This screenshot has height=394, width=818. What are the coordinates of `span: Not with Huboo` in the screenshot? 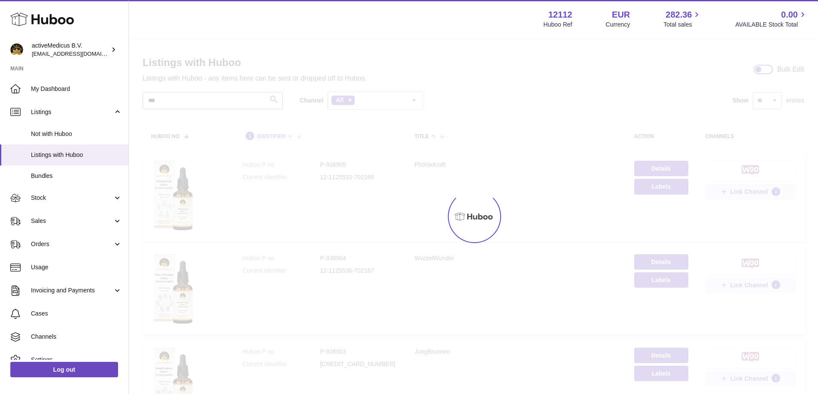 It's located at (76, 134).